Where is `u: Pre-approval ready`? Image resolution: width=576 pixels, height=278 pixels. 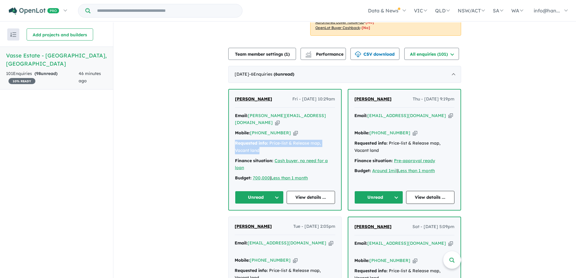
u: Pre-approval ready is located at coordinates (415, 161).